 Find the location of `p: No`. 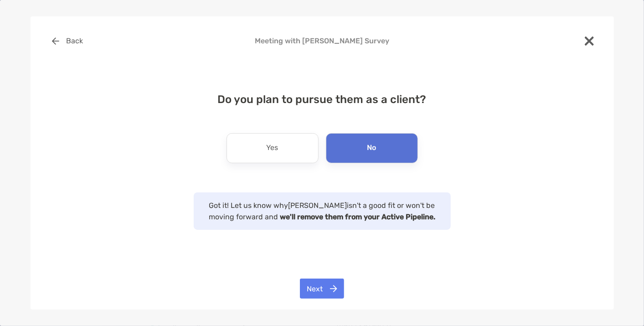

p: No is located at coordinates (371, 148).